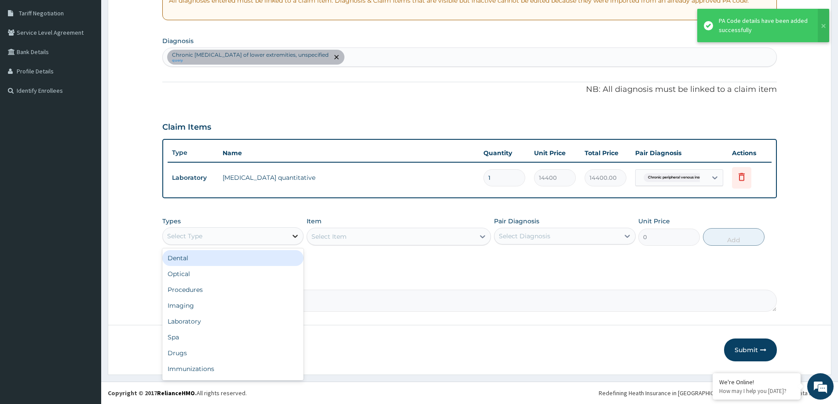 This screenshot has height=404, width=838. Describe the element at coordinates (233, 290) in the screenshot. I see `div: Procedures` at that location.